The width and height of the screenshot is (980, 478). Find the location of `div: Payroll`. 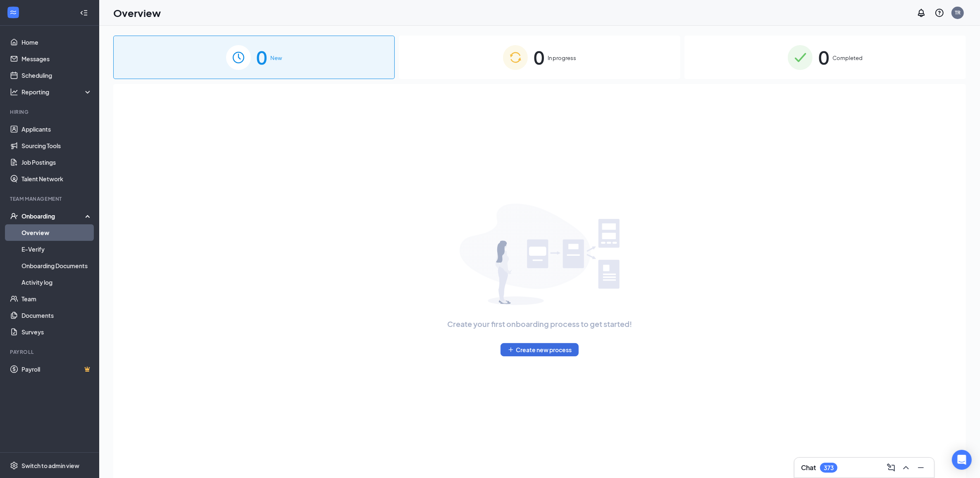

div: Payroll is located at coordinates (50, 352).